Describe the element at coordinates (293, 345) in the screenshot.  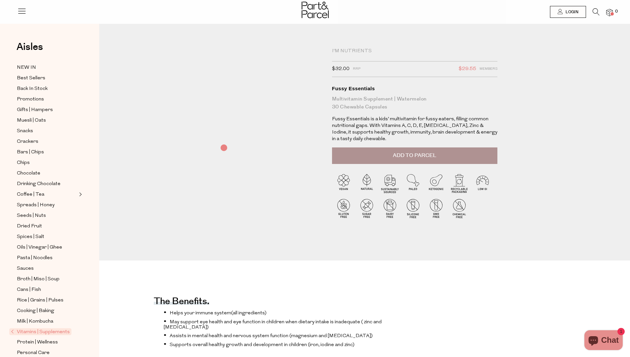
I see `li: Supports overall` at that location.